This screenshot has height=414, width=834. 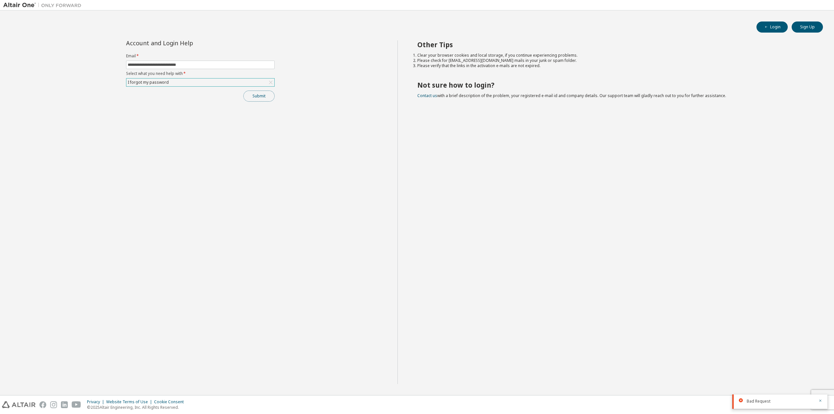 I want to click on button: Submit, so click(x=259, y=96).